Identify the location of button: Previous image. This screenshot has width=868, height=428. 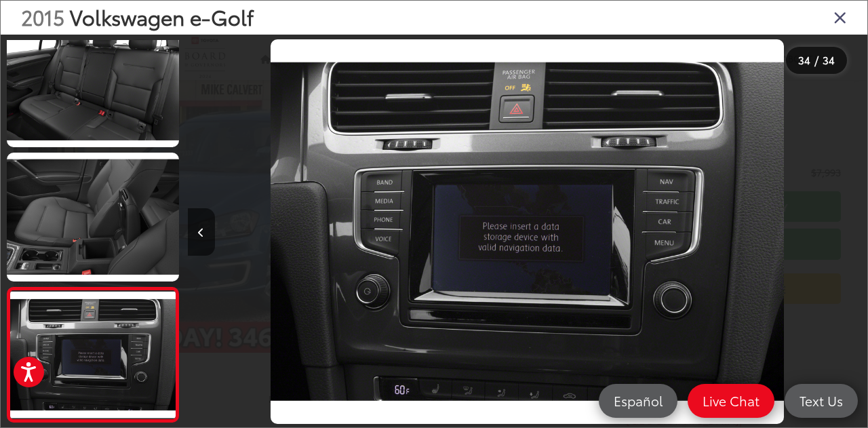
(201, 232).